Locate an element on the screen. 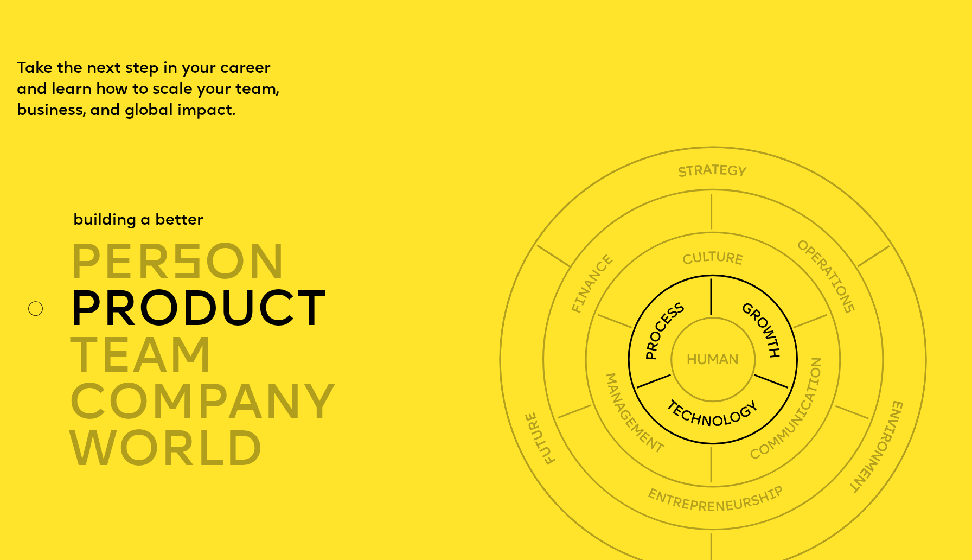 This screenshot has width=972, height=560. span: s is located at coordinates (187, 265).